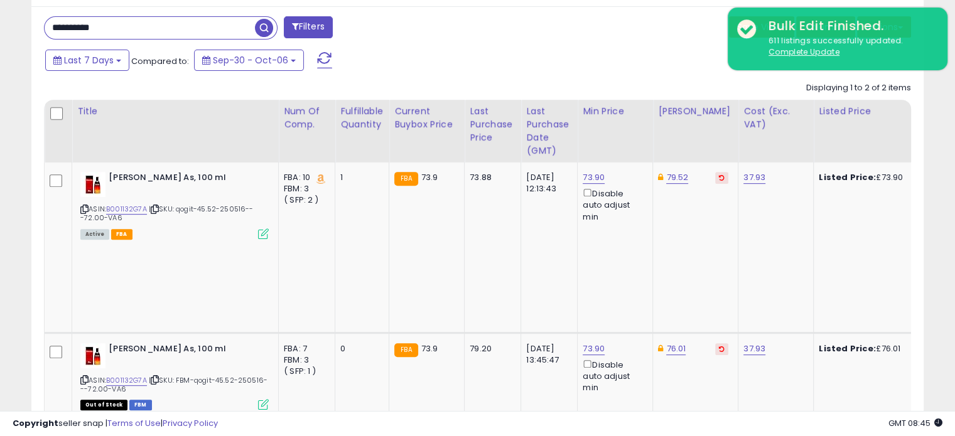 The image size is (955, 436). What do you see at coordinates (804, 51) in the screenshot?
I see `u: Complete Update` at bounding box center [804, 51].